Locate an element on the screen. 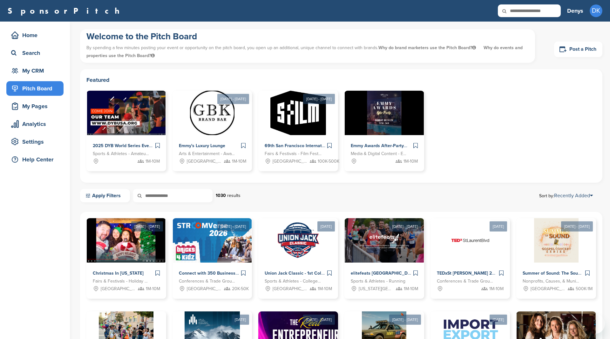 The height and width of the screenshot is (339, 610). span: Why do brand marketers use the Pitch Board? is located at coordinates (427, 48).